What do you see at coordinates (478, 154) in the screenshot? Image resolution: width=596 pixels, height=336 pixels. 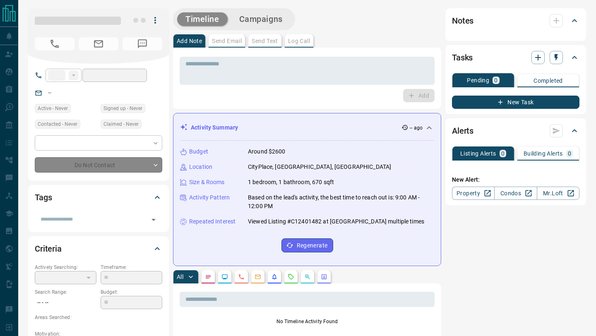 I see `p: Listing Alerts` at bounding box center [478, 154].